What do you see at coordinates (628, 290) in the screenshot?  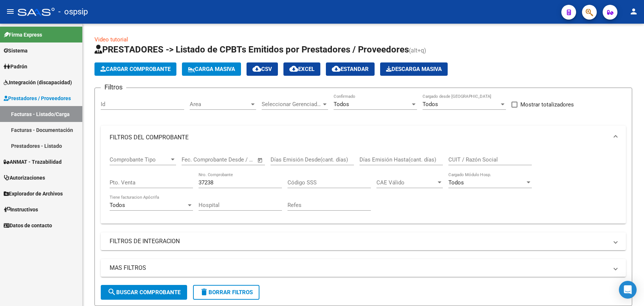 I see `div: Open Intercom Messenger` at bounding box center [628, 290].